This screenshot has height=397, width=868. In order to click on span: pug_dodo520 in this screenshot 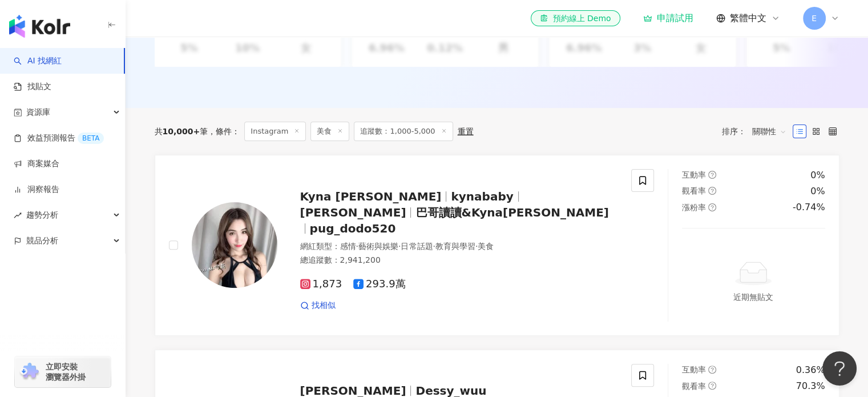, I will do `click(353, 228)`.